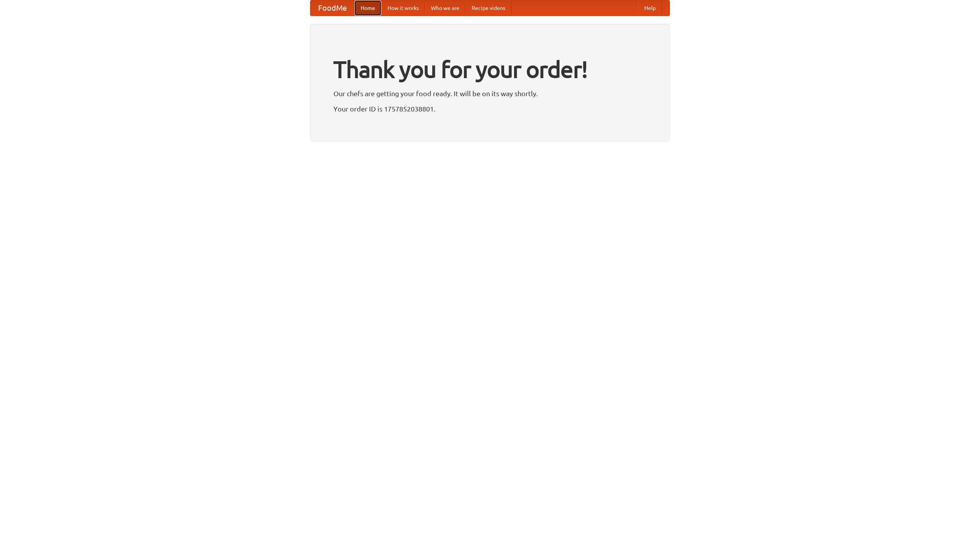  Describe the element at coordinates (332, 9) in the screenshot. I see `a: FoodMe` at that location.